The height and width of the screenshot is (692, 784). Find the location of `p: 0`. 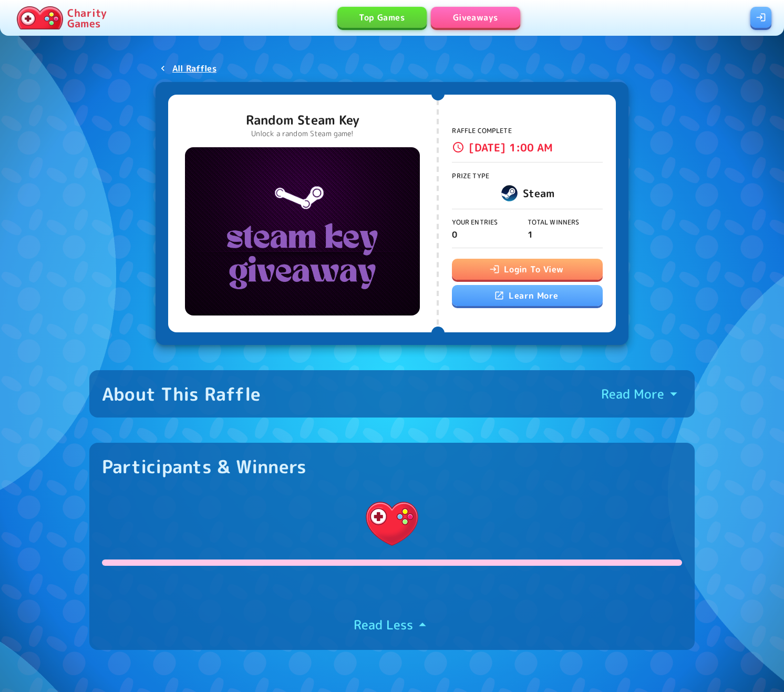

p: 0 is located at coordinates (489, 234).